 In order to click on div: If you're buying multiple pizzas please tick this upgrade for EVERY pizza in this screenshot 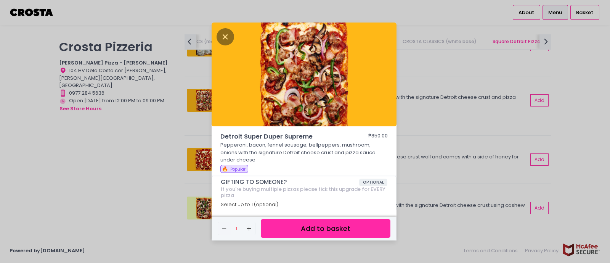, I will do `click(304, 192)`.